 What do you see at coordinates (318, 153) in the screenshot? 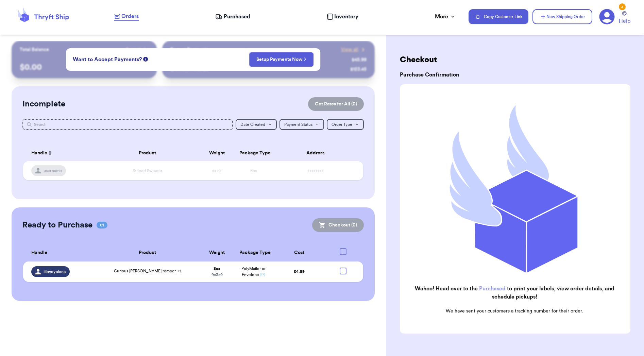
I see `th: Address` at bounding box center [318, 153].